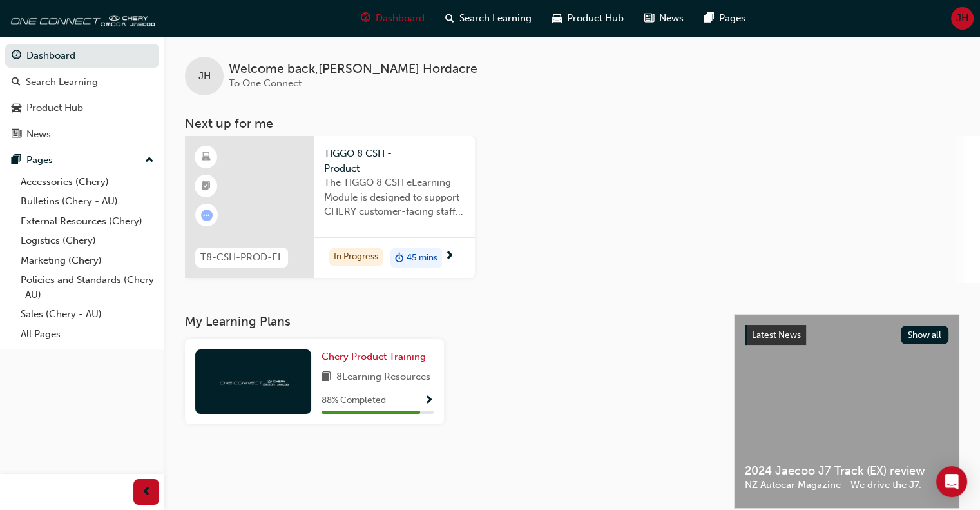 Image resolution: width=980 pixels, height=510 pixels. Describe the element at coordinates (87, 314) in the screenshot. I see `a: Sales (Chery - AU)` at that location.